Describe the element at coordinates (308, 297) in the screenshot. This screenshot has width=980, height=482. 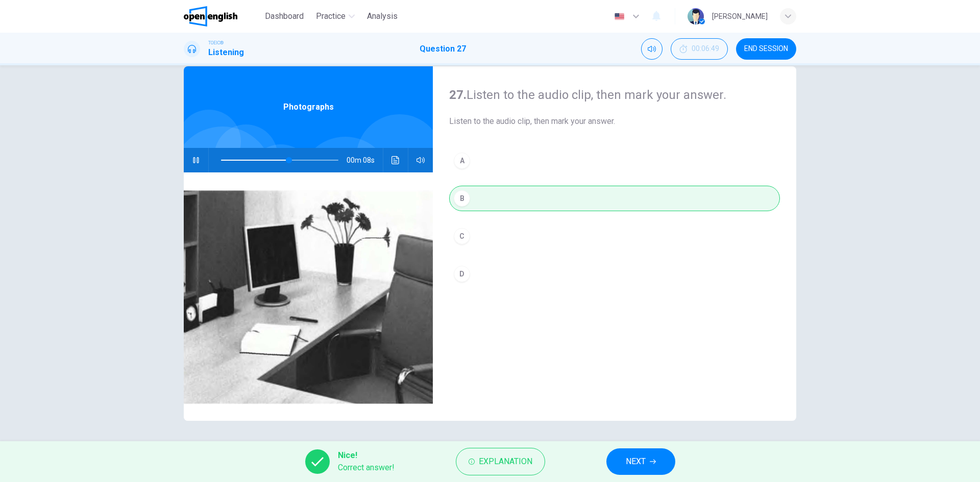
I see `img: Photographs` at that location.